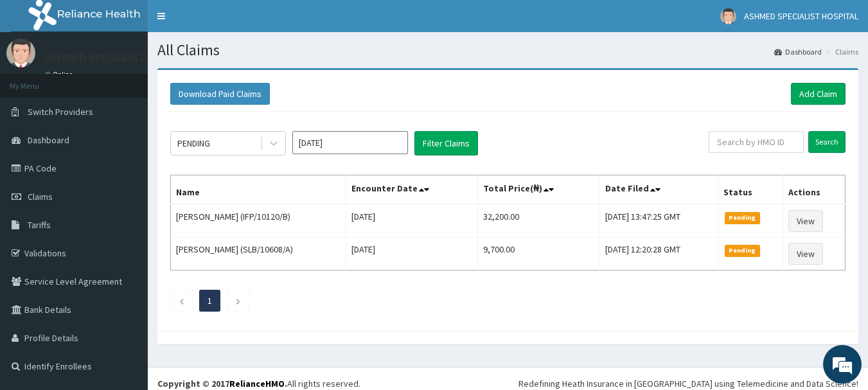 This screenshot has height=390, width=868. I want to click on th: Encounter Date, so click(411, 190).